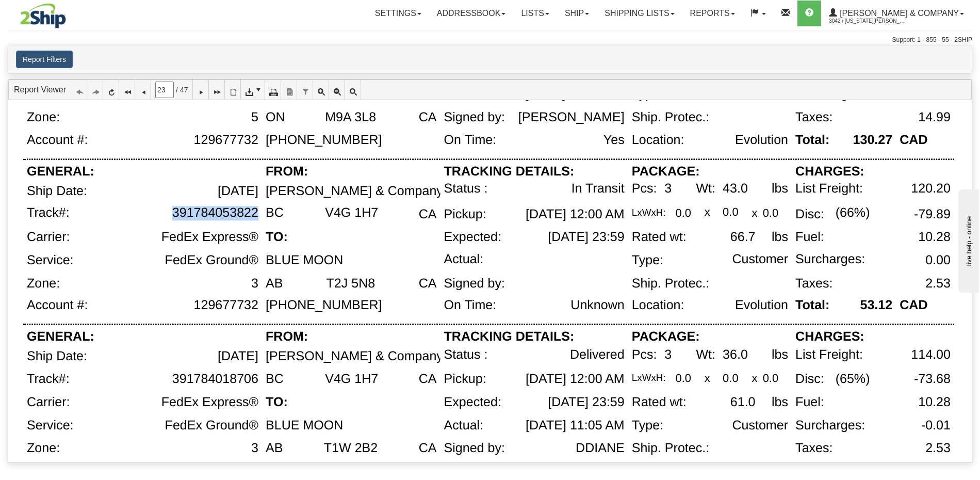 This screenshot has height=480, width=980. Describe the element at coordinates (58, 306) in the screenshot. I see `div: Account #:` at that location.